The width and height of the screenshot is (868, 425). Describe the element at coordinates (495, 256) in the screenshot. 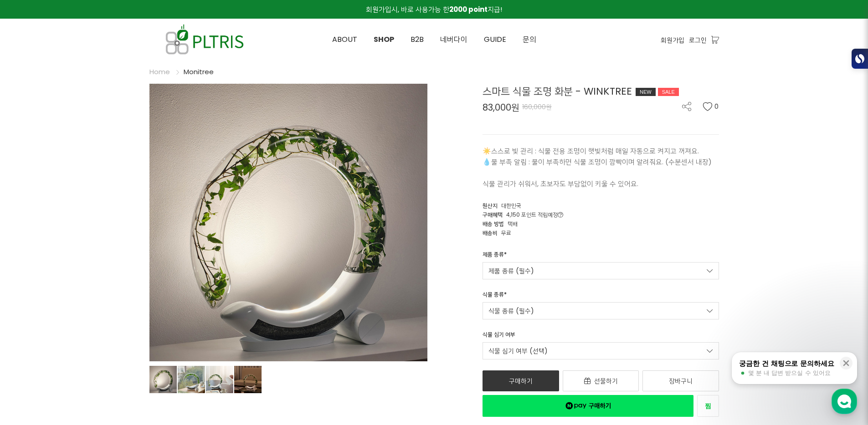

I see `div: 제품 종류` at that location.